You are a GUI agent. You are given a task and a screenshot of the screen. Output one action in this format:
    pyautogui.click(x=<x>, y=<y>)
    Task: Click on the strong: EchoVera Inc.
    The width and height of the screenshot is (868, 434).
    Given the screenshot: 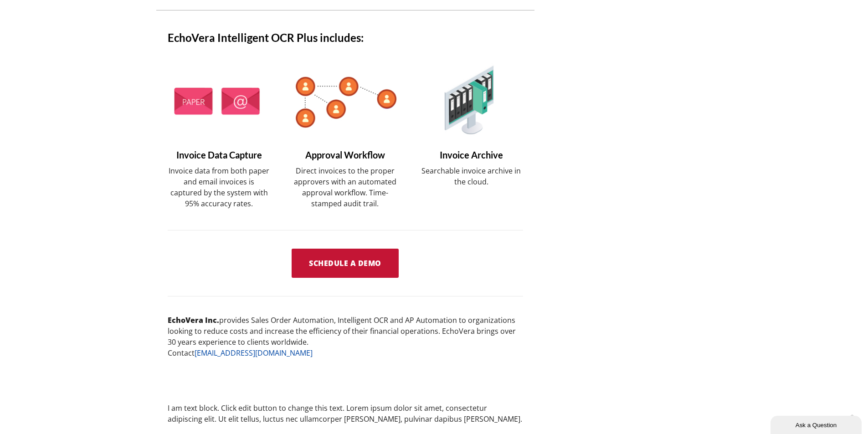 What is the action you would take?
    pyautogui.click(x=193, y=320)
    